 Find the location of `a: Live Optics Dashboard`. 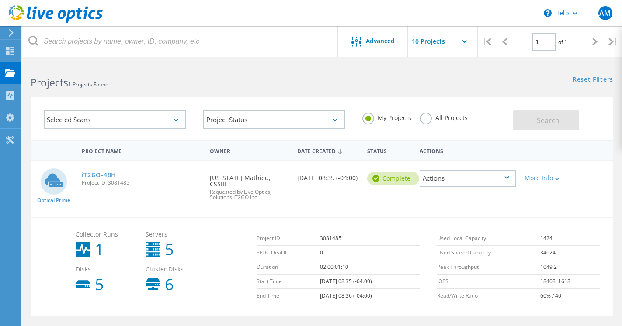

a: Live Optics Dashboard is located at coordinates (55, 21).